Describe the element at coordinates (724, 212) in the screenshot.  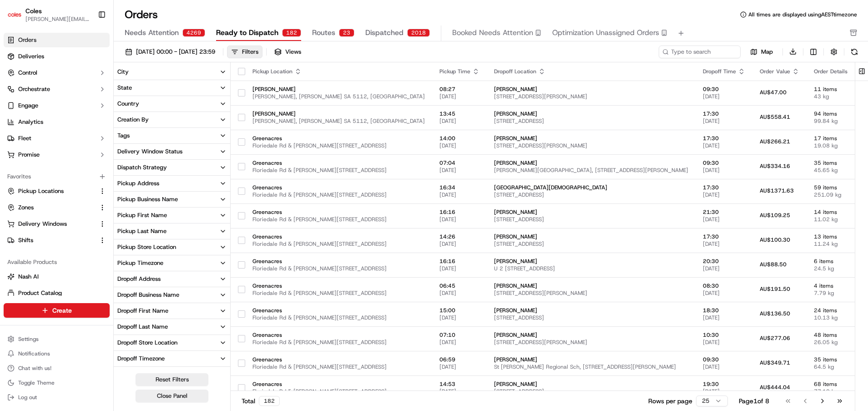
I see `span: 21:30` at that location.